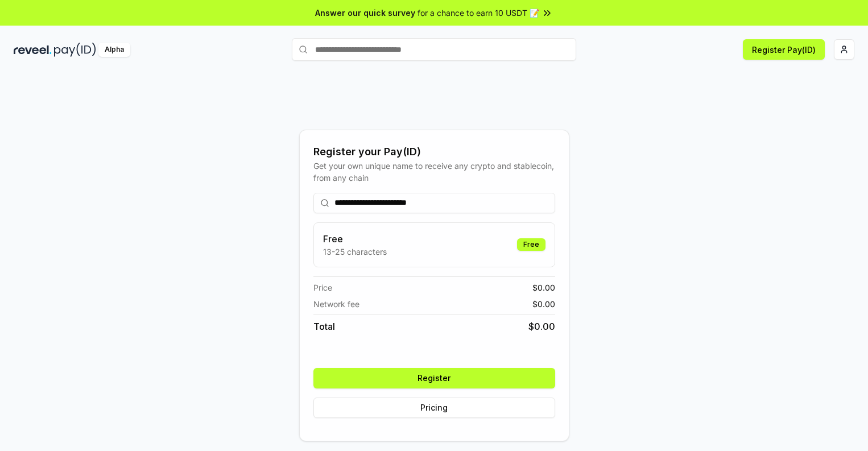 This screenshot has width=868, height=451. Describe the element at coordinates (434, 152) in the screenshot. I see `div: Register your Pay(ID)` at that location.